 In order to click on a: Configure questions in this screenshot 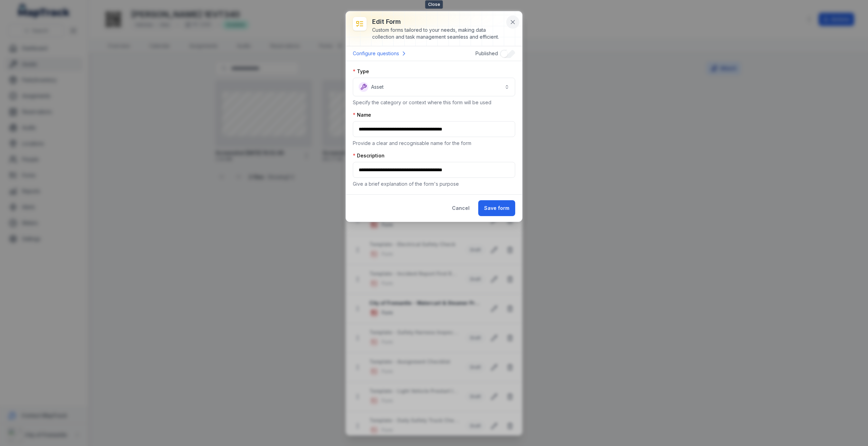, I will do `click(380, 53)`.